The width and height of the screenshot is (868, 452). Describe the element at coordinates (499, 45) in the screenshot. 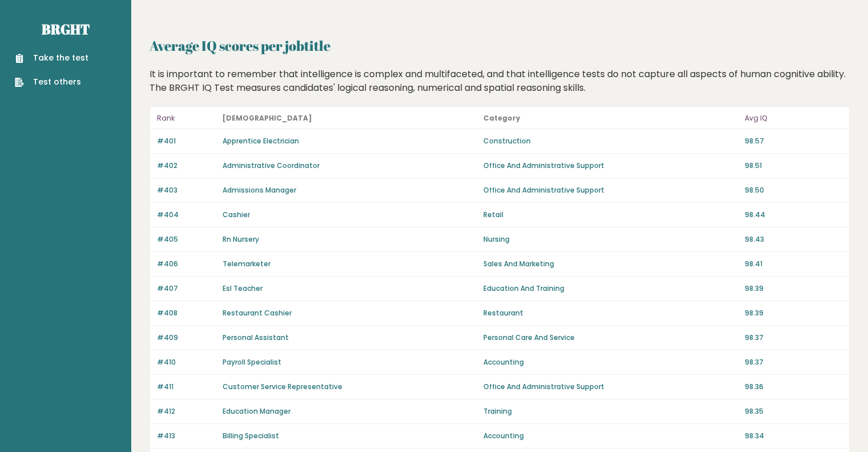

I see `h2: Average IQ scores per jobtitle` at that location.